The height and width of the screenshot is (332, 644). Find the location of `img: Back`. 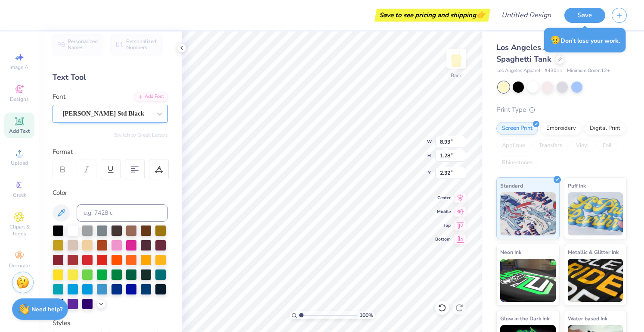

img: Back is located at coordinates (457, 58).